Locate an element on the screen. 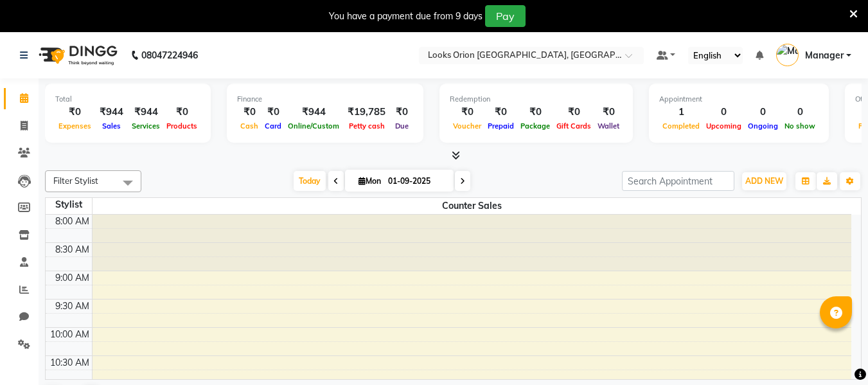 The height and width of the screenshot is (385, 868). span: Filter Stylist is located at coordinates (76, 181).